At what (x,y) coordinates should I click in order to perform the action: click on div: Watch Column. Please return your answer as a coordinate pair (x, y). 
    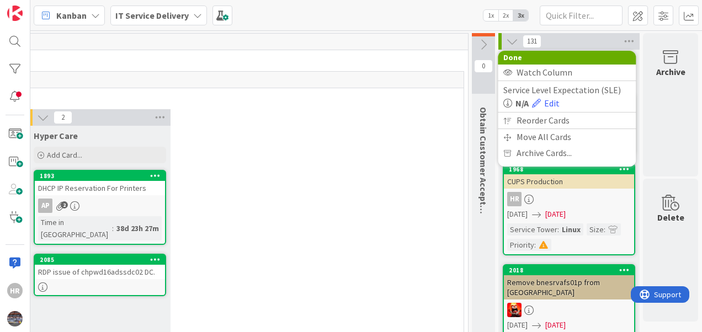
    Looking at the image, I should click on (567, 72).